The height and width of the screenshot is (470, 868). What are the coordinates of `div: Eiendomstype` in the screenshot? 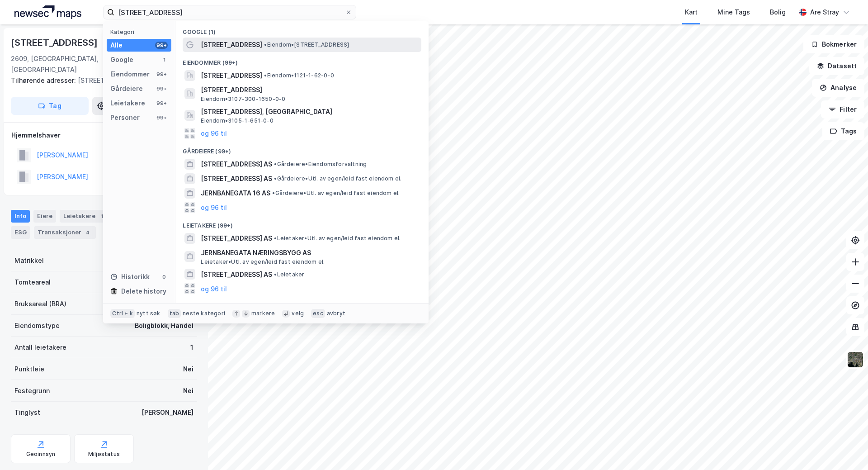 It's located at (37, 326).